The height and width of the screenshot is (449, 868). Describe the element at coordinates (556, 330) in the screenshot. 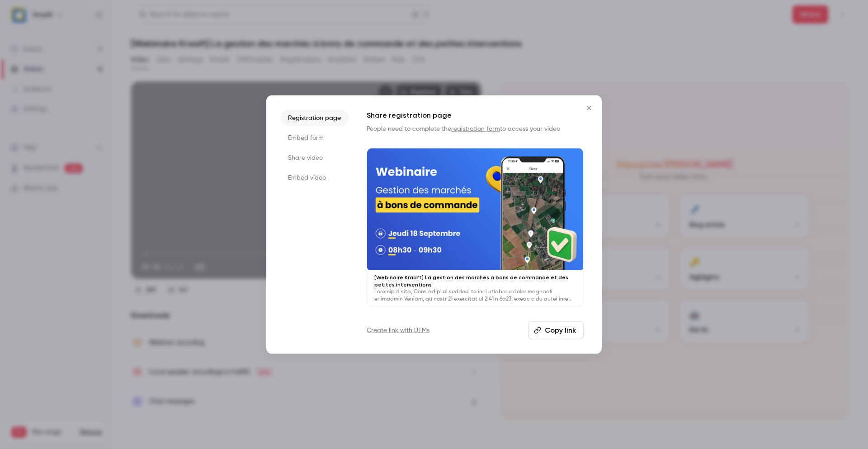

I see `button: Copy link` at that location.